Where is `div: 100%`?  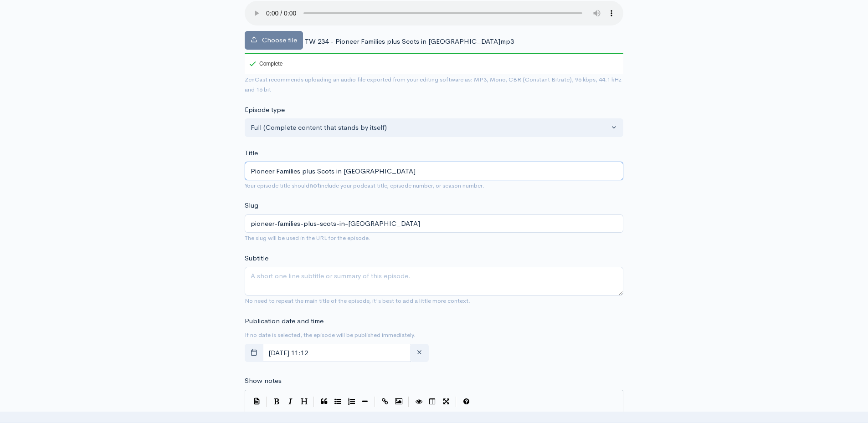 div: 100% is located at coordinates (434, 54).